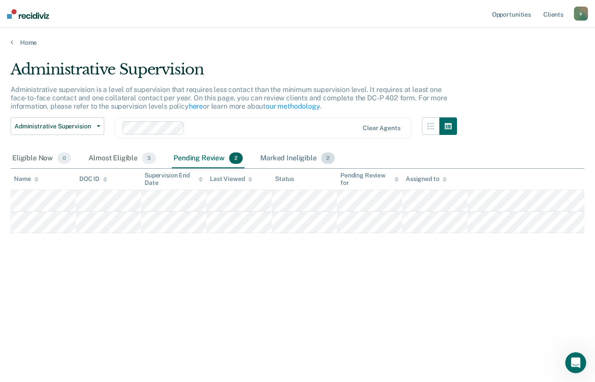 The width and height of the screenshot is (595, 382). What do you see at coordinates (381, 128) in the screenshot?
I see `div: Clear agents` at bounding box center [381, 128].